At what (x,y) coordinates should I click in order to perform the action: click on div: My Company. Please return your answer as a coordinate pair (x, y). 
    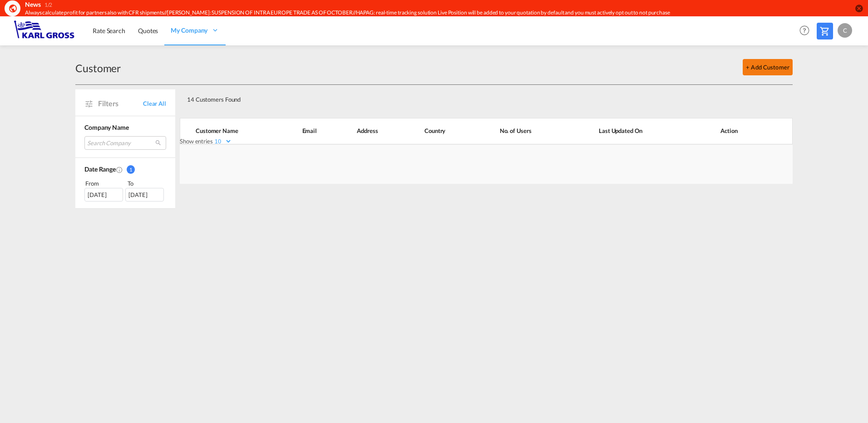
    Looking at the image, I should click on (195, 30).